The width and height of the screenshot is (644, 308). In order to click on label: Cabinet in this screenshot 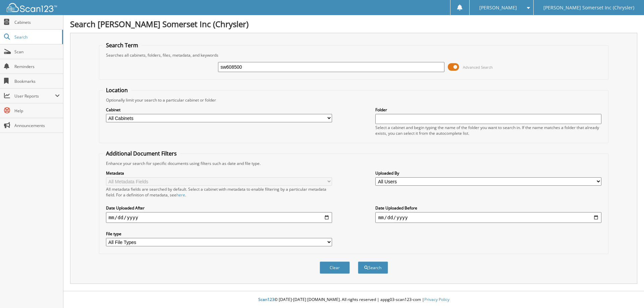, I will do `click(219, 110)`.